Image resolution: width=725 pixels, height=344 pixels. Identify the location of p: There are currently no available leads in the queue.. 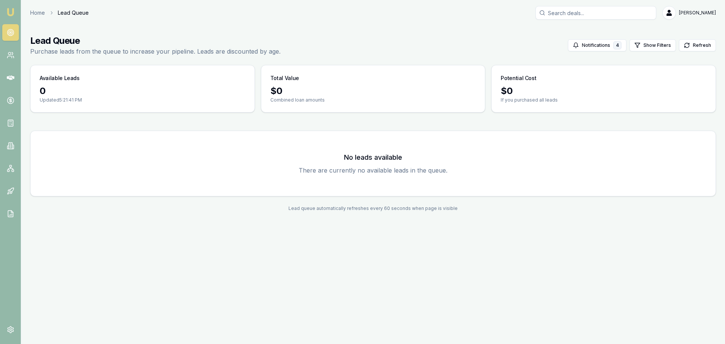
(373, 170).